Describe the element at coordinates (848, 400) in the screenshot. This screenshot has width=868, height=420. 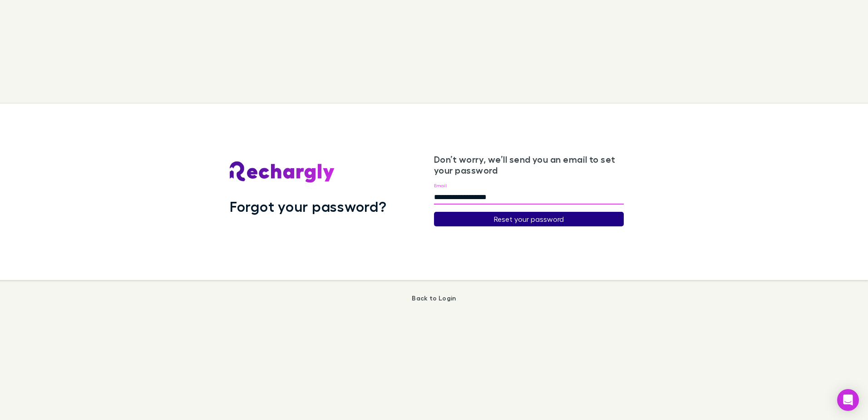
I see `div: Open Intercom Messenger` at that location.